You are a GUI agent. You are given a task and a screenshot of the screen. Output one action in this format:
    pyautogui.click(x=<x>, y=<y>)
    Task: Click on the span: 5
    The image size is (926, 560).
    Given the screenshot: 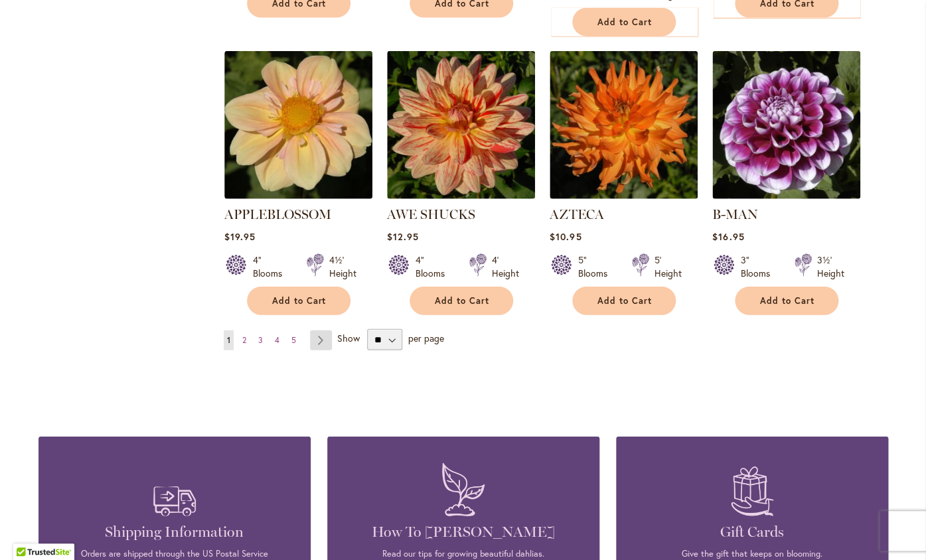 What is the action you would take?
    pyautogui.click(x=293, y=340)
    